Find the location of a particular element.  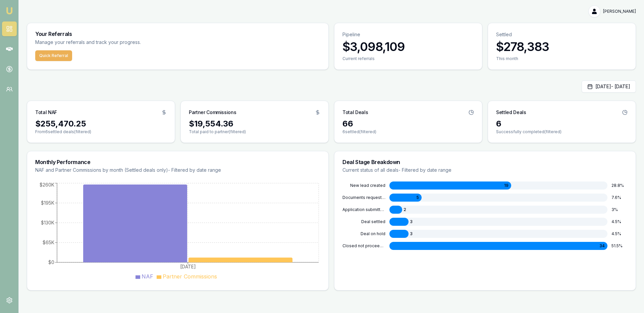

div: 7.6 % is located at coordinates (620, 198).